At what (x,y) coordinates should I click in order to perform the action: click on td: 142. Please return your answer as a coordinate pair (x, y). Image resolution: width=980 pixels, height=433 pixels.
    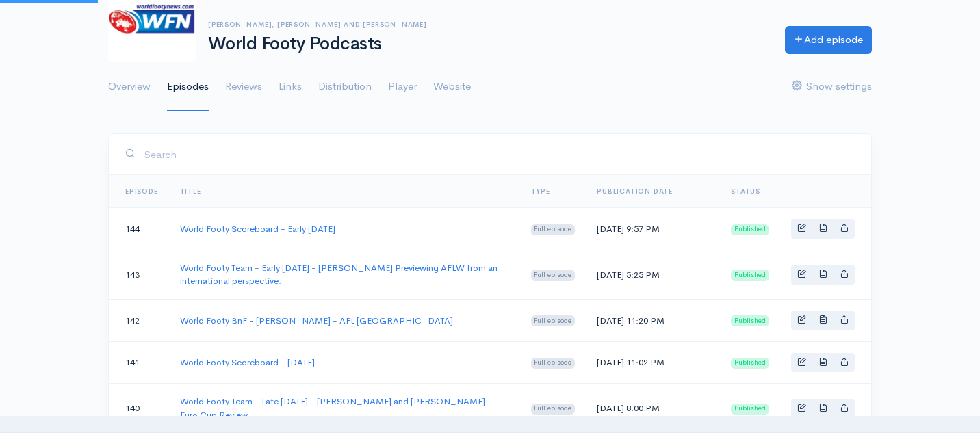
    Looking at the image, I should click on (139, 320).